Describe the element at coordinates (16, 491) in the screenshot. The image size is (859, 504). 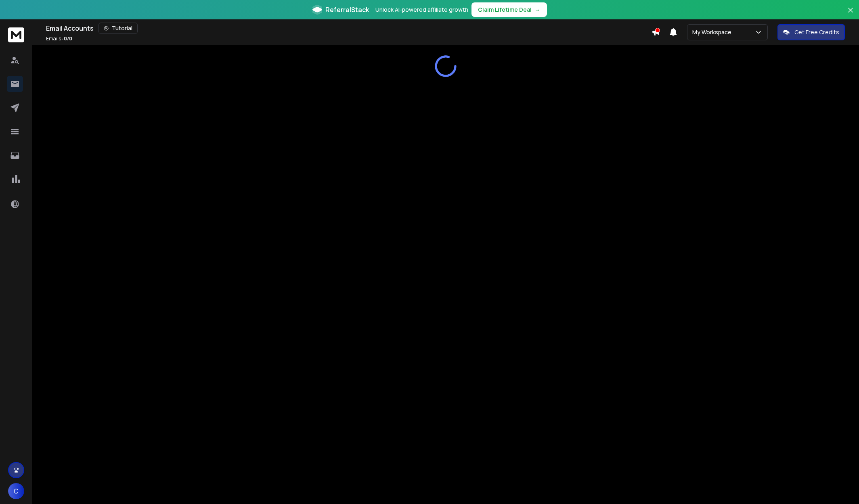
I see `button: C` at that location.